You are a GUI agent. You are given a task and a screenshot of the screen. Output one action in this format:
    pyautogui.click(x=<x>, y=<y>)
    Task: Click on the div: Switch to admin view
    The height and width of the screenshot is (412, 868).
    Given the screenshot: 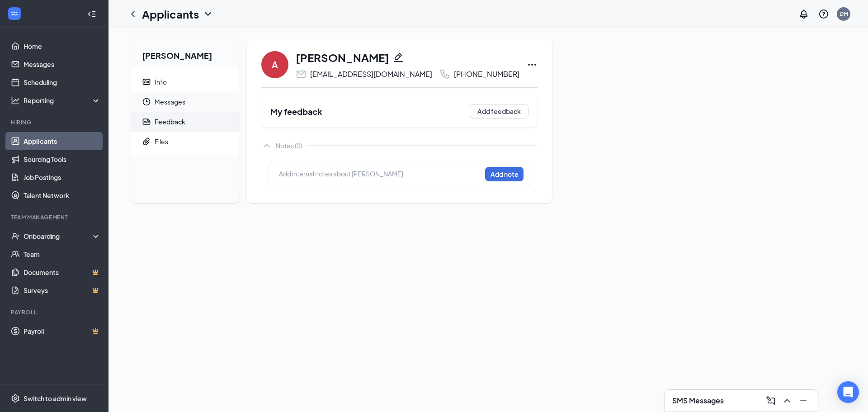 What is the action you would take?
    pyautogui.click(x=55, y=398)
    